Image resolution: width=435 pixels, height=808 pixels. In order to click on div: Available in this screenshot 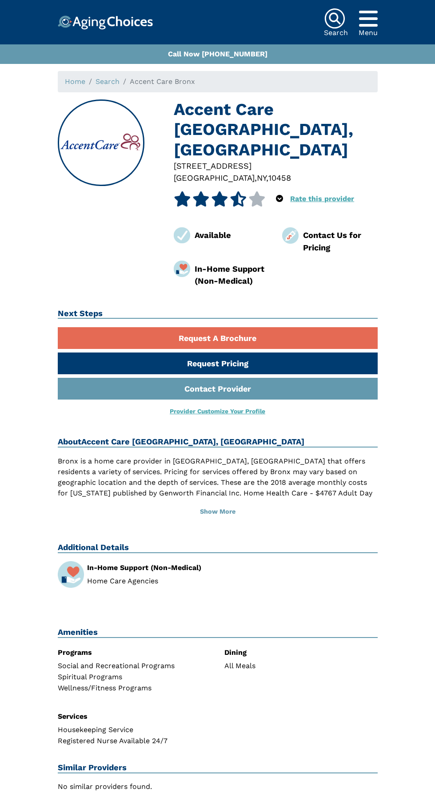, I will do `click(231, 235)`.